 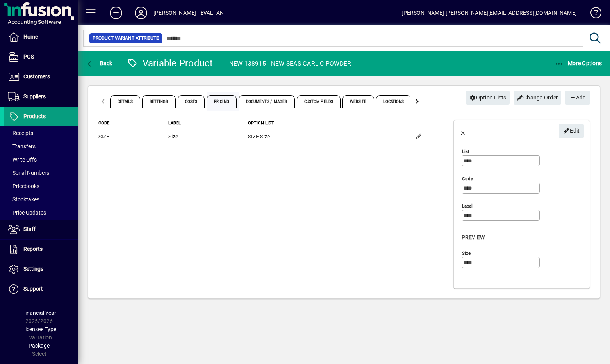 What do you see at coordinates (328, 124) in the screenshot?
I see `th: Option List` at bounding box center [328, 124].